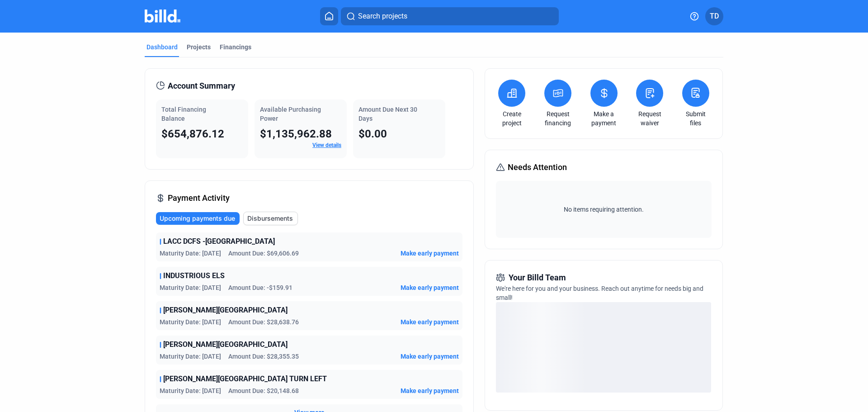 This screenshot has width=868, height=412. What do you see at coordinates (197, 218) in the screenshot?
I see `button: Upcoming payments due` at bounding box center [197, 218].